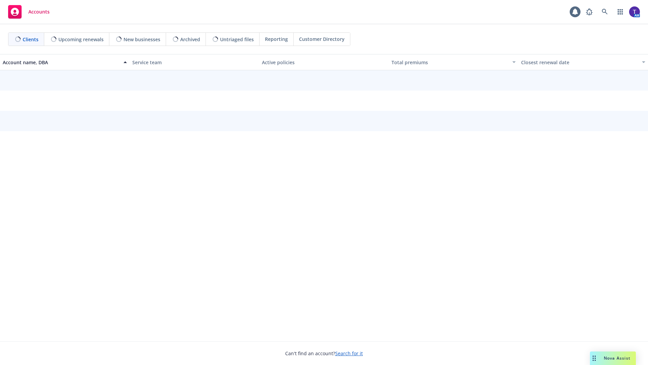  Describe the element at coordinates (61, 62) in the screenshot. I see `div: Account name, DBA` at that location.